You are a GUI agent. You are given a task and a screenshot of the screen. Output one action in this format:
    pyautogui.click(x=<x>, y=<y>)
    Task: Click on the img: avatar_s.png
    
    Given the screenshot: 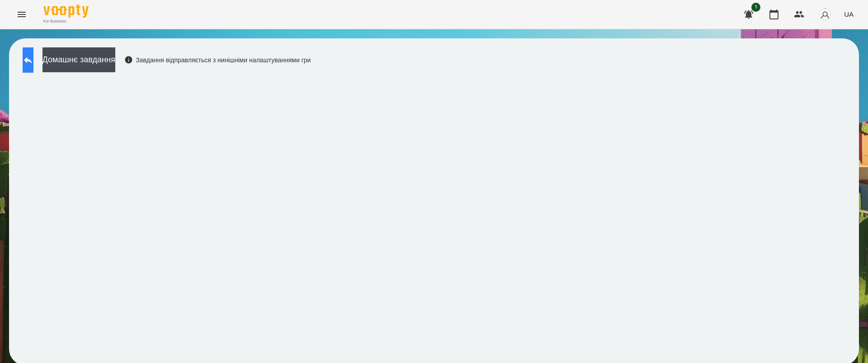 What is the action you would take?
    pyautogui.click(x=825, y=15)
    